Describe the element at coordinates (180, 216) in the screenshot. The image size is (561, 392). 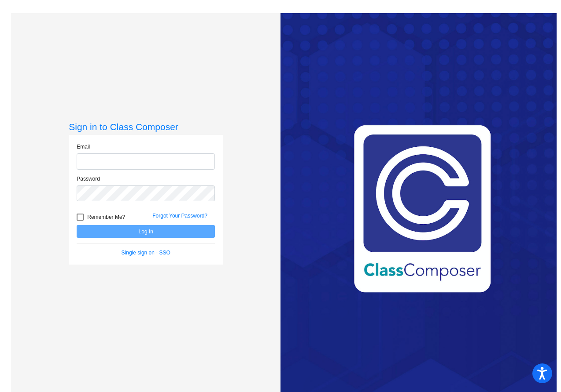
I see `a: Forgot Your Password?` at that location.